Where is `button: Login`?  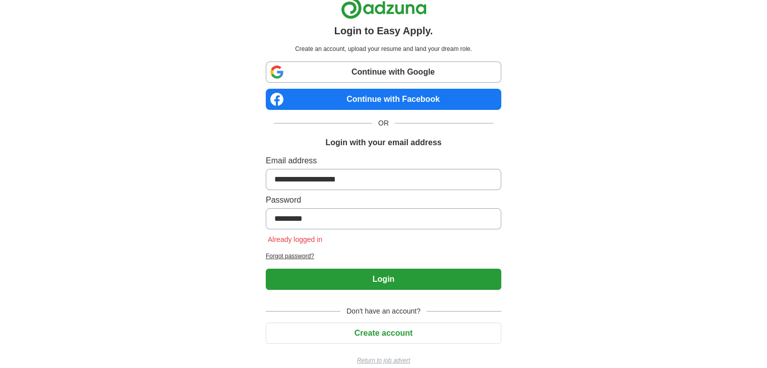
button: Login is located at coordinates (383, 279).